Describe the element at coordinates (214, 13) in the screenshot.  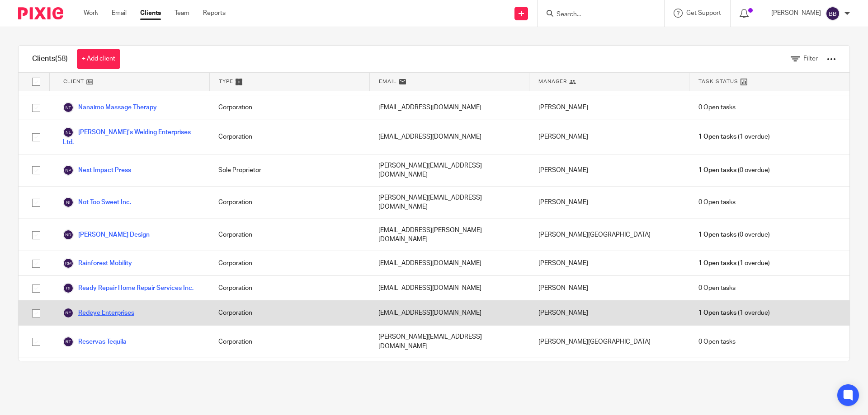
I see `a: Reports` at that location.